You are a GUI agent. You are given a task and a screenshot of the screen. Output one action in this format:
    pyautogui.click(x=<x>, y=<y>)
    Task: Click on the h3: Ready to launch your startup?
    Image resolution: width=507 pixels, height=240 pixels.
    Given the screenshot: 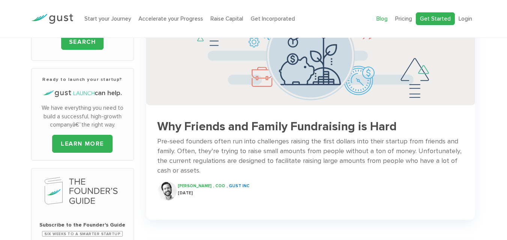 What is the action you would take?
    pyautogui.click(x=82, y=79)
    